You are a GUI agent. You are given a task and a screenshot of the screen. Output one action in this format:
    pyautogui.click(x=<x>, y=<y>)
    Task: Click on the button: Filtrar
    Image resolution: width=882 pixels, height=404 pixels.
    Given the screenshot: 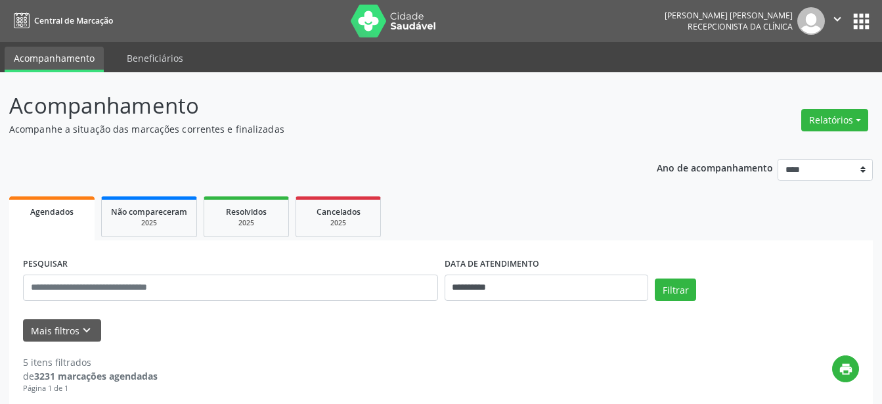 What is the action you would take?
    pyautogui.click(x=675, y=290)
    